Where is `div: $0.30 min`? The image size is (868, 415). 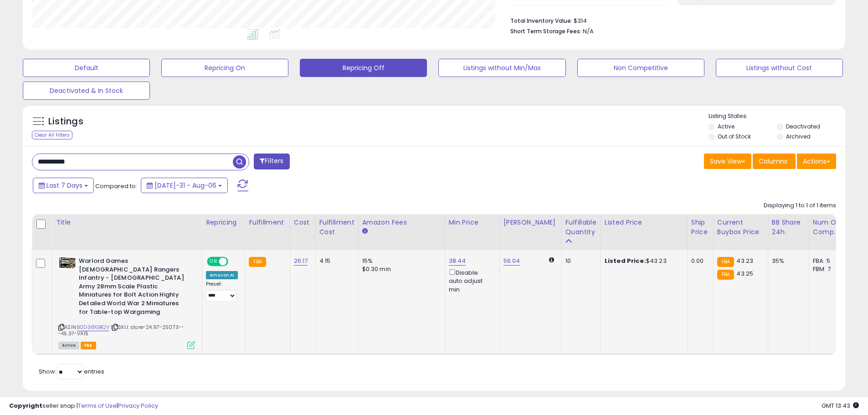
div: $0.30 min is located at coordinates (400, 269).